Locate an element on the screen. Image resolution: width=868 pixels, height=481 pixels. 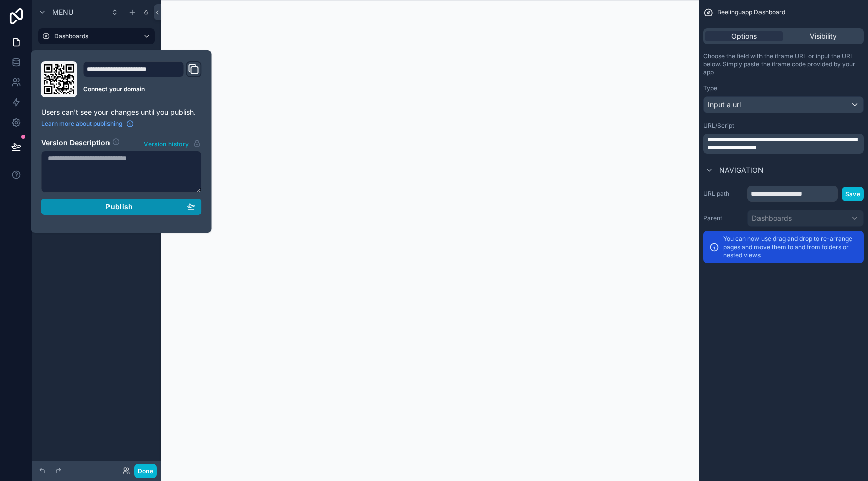
label: Type is located at coordinates (710, 89).